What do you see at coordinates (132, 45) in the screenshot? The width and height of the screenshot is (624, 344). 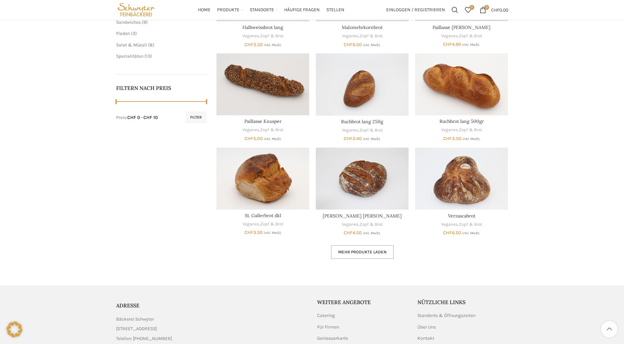 I see `a: Salat & Müesli` at bounding box center [132, 45].